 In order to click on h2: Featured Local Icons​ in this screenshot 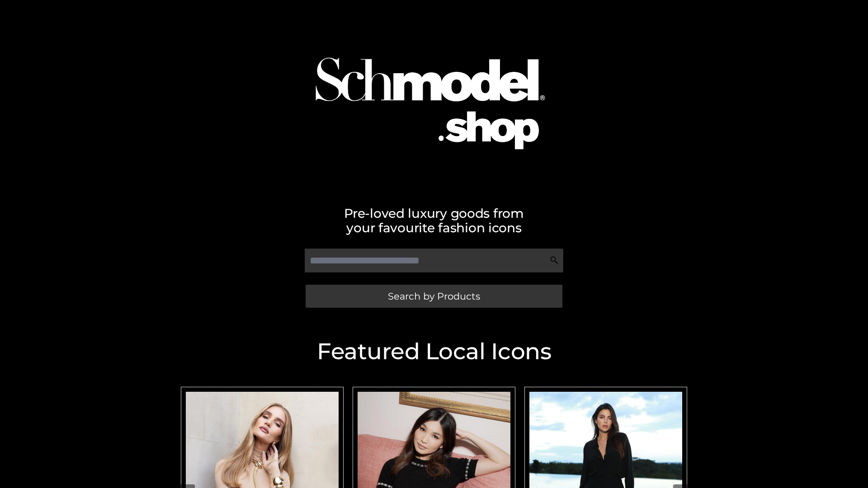, I will do `click(434, 351)`.